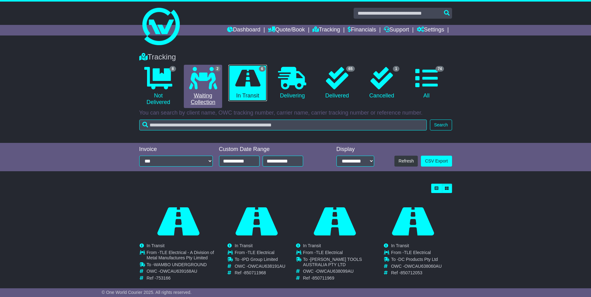 The image size is (591, 297). Describe the element at coordinates (441, 125) in the screenshot. I see `button: Search` at that location.